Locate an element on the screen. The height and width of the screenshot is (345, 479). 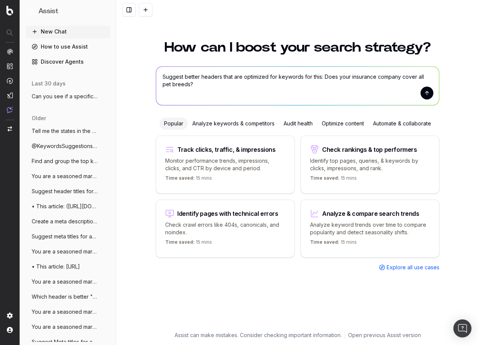
div: Audit health is located at coordinates (298, 124).